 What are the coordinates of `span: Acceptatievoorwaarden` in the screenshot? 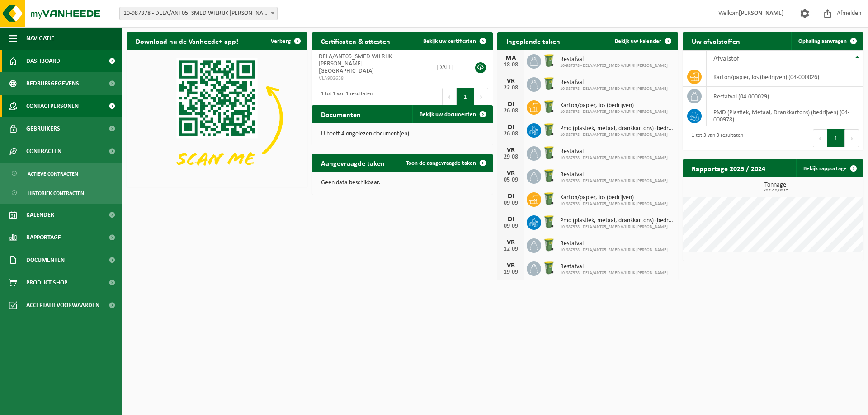 It's located at (63, 305).